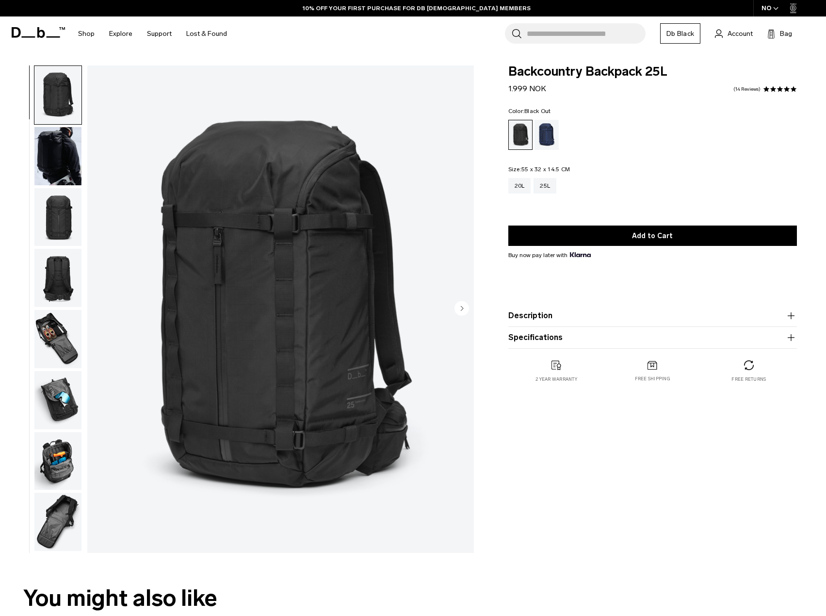 Image resolution: width=826 pixels, height=616 pixels. What do you see at coordinates (652, 379) in the screenshot?
I see `p: Free shipping` at bounding box center [652, 379].